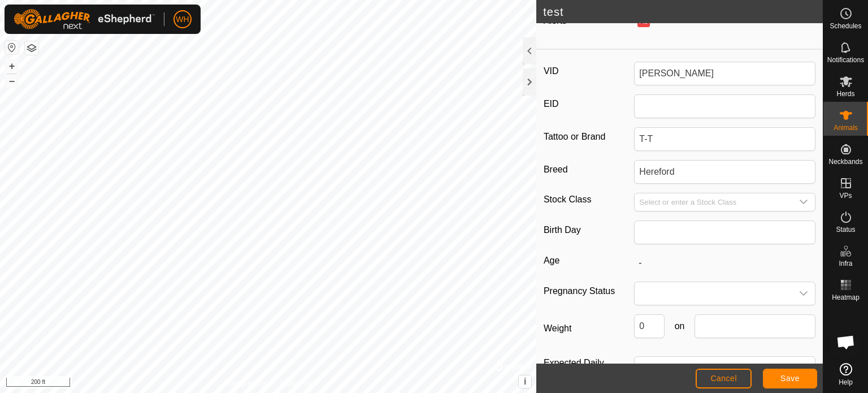  What do you see at coordinates (845, 382) in the screenshot?
I see `span: Help` at bounding box center [845, 382].